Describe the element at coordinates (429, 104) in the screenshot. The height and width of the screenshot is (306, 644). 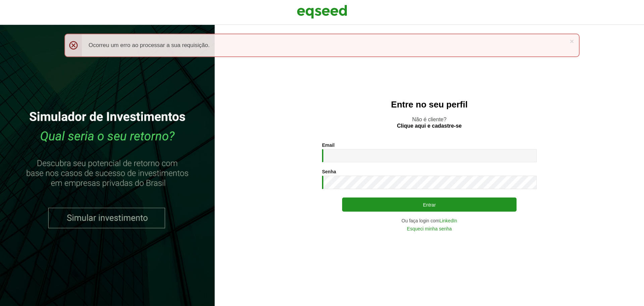
I see `h2: Entre no seu perfil` at that location.